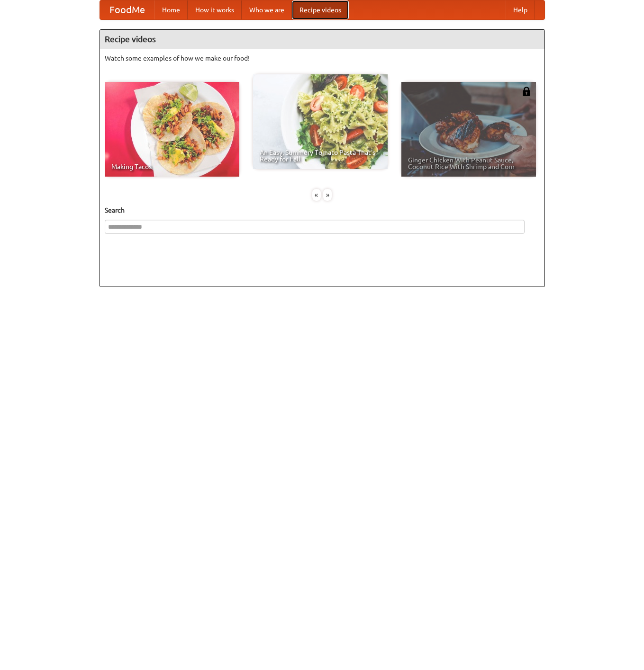 This screenshot has width=644, height=670. I want to click on a: An Easy, Summery Tomato Pasta That's Ready for Fall, so click(320, 121).